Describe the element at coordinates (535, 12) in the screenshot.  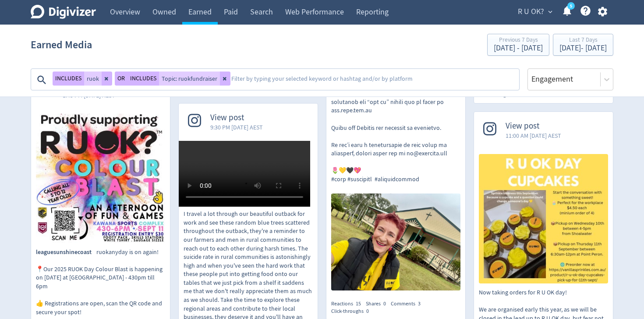
I see `button: R U OK?` at that location.